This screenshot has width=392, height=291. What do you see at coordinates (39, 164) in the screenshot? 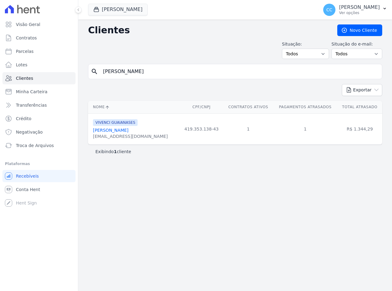
I see `div: Plataformas` at bounding box center [39, 164].